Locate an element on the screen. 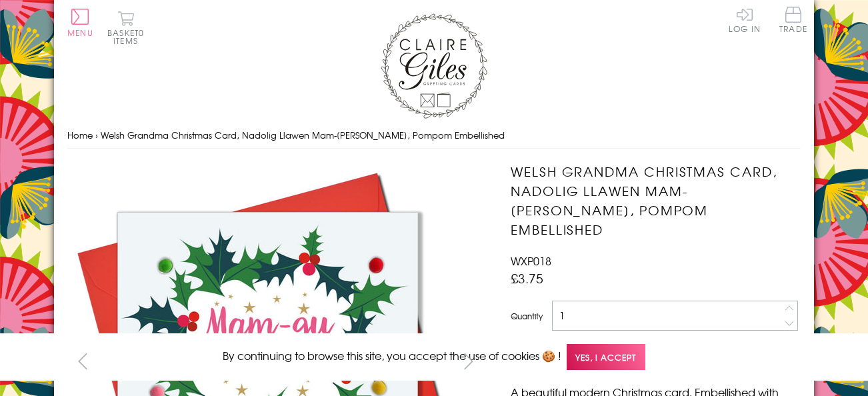 This screenshot has height=396, width=868. a: Trade is located at coordinates (794, 21).